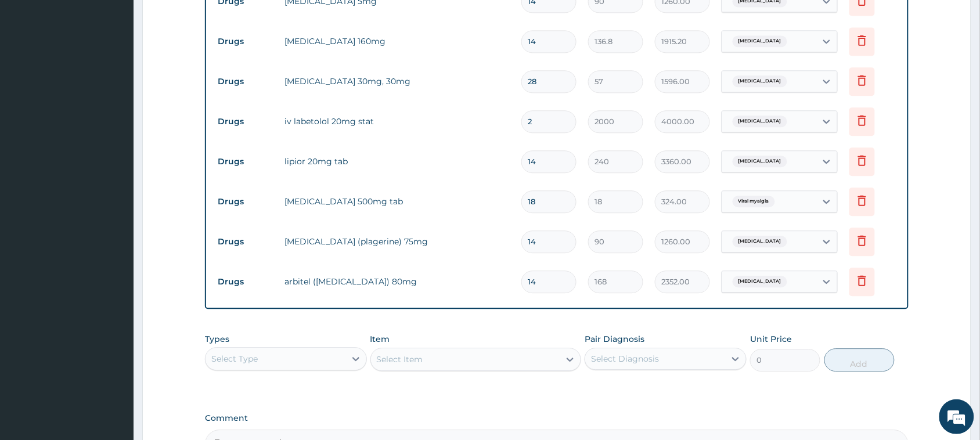  I want to click on label: Item, so click(380, 339).